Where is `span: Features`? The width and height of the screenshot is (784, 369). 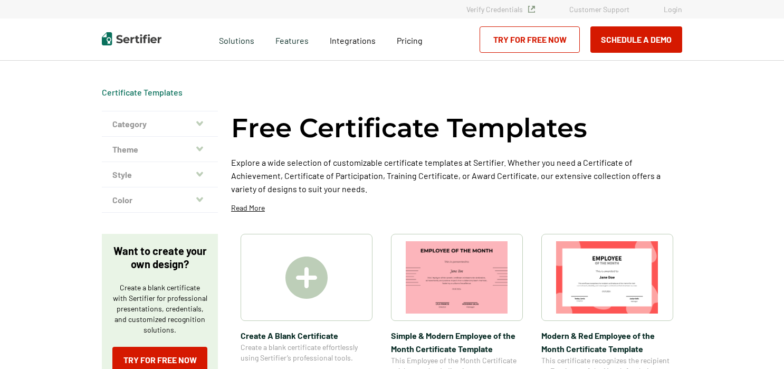
span: Features is located at coordinates (292, 39).